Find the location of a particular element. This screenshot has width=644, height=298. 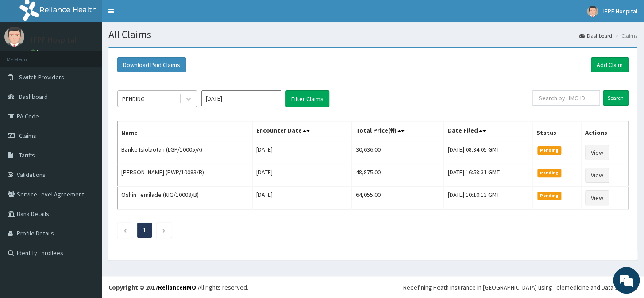

td: 30,636.00 is located at coordinates (398, 152).